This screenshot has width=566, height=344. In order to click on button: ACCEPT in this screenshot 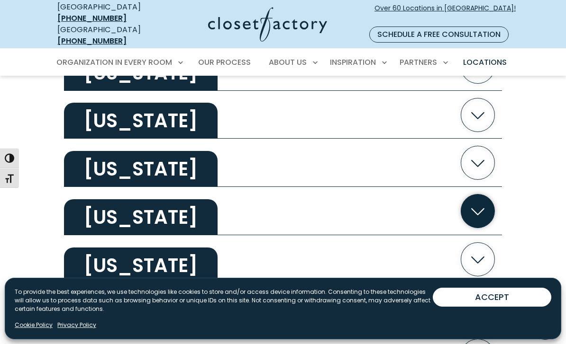, I will do `click(492, 298)`.